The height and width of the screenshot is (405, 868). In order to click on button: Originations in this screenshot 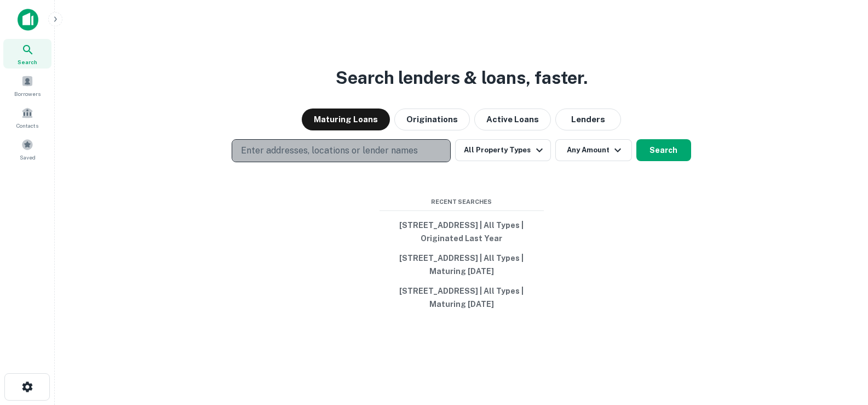, I will do `click(432, 119)`.